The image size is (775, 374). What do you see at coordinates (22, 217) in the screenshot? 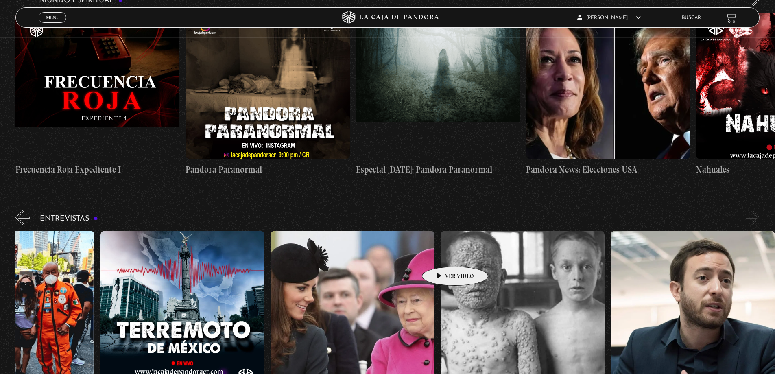
I see `button: Previous` at bounding box center [22, 217].